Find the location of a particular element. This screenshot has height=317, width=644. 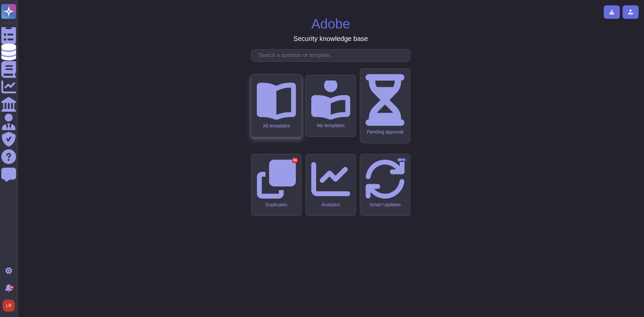

h1: Adobe is located at coordinates (330, 24).